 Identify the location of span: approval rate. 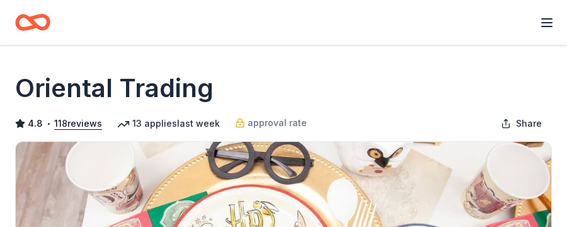
(277, 123).